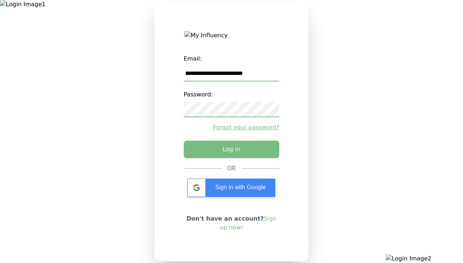 Image resolution: width=463 pixels, height=263 pixels. What do you see at coordinates (231, 35) in the screenshot?
I see `img: My Influency` at bounding box center [231, 35].